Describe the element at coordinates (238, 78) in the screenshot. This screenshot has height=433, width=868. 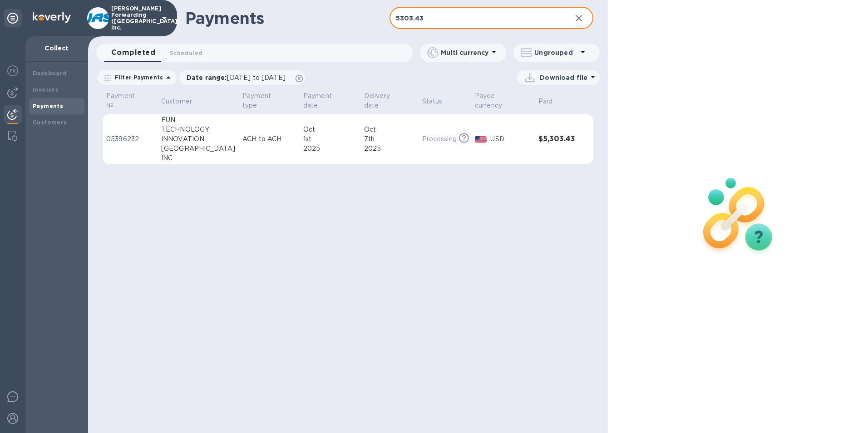
I see `p: Date range :` at that location.